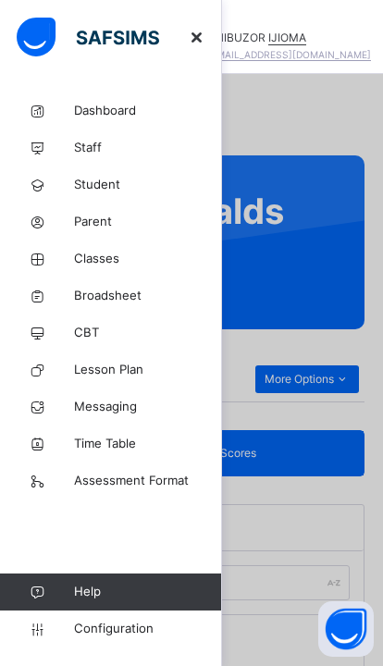 The image size is (383, 666). Describe the element at coordinates (147, 629) in the screenshot. I see `span: Configuration` at that location.